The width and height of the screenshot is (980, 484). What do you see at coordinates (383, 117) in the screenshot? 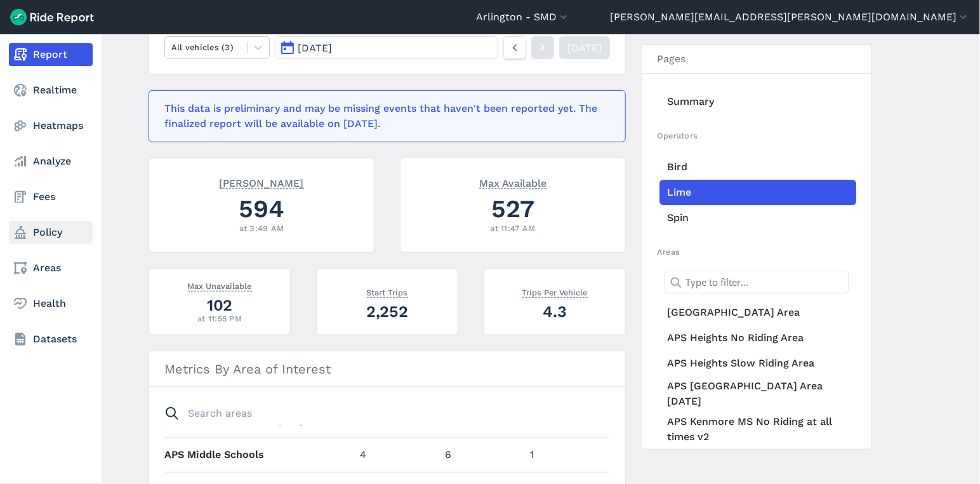
I see `div: This data is preliminary and may be missing events that haven't been reported yet. The finalized ...` at bounding box center [383, 117].